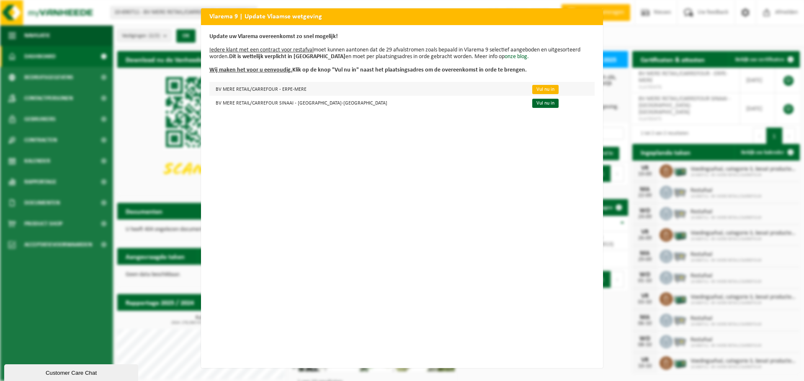 The height and width of the screenshot is (381, 804). Describe the element at coordinates (273, 36) in the screenshot. I see `b: Update uw Vlarema overeenkomst zo snel mogelijk!` at that location.